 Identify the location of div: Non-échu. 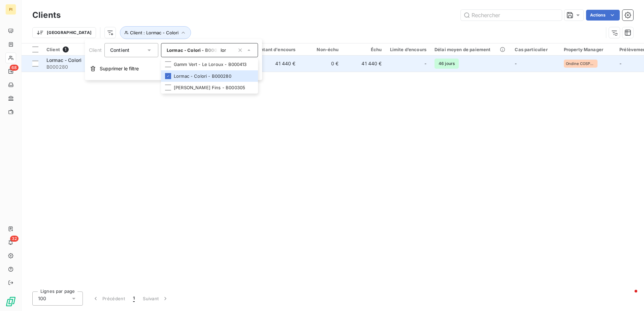
(321, 49).